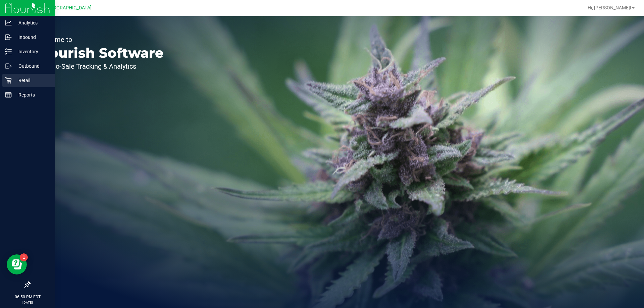 The image size is (644, 308). Describe the element at coordinates (8, 81) in the screenshot. I see `inline-svg: Retail` at that location.